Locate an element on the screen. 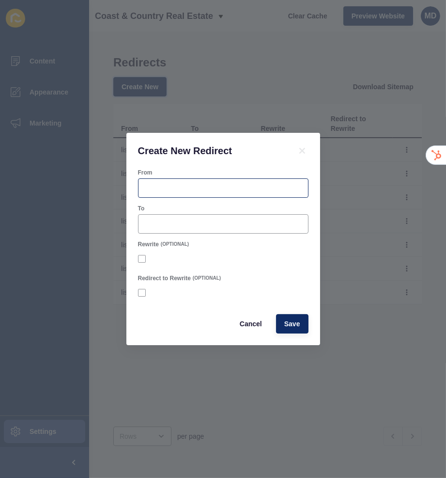 Image resolution: width=446 pixels, height=478 pixels. button: Save is located at coordinates (292, 324).